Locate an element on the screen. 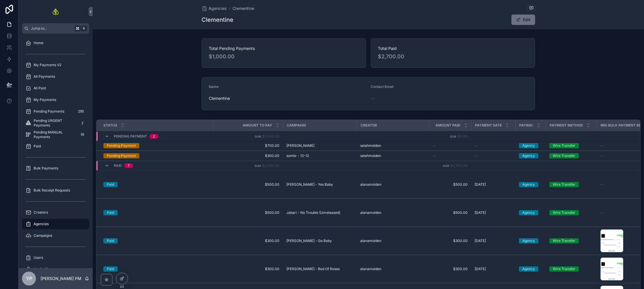  span: Status is located at coordinates (110, 125).